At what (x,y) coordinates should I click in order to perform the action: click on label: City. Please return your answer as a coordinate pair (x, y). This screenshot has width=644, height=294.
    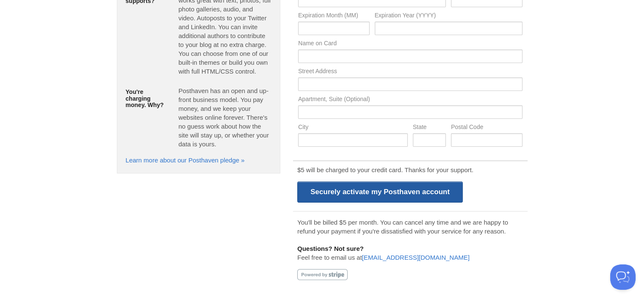
    Looking at the image, I should click on (353, 128).